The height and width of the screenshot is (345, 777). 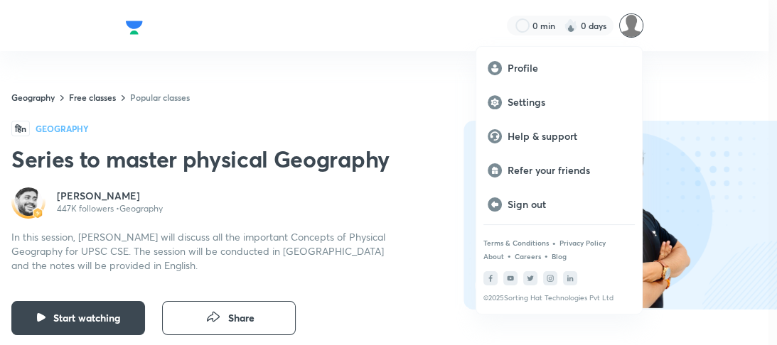 I want to click on p: About, so click(x=493, y=257).